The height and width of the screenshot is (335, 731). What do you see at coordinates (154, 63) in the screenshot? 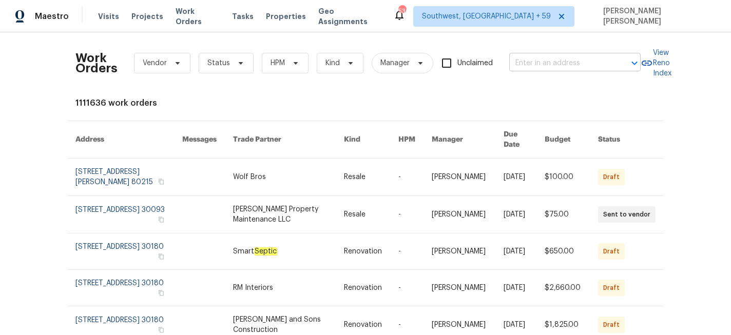
I see `span: Vendor` at bounding box center [154, 63].